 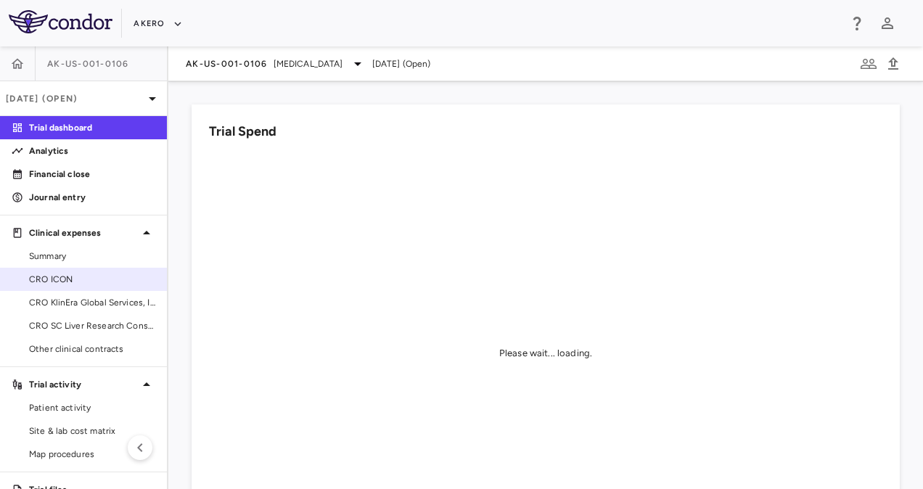 I want to click on button: Akero, so click(x=157, y=24).